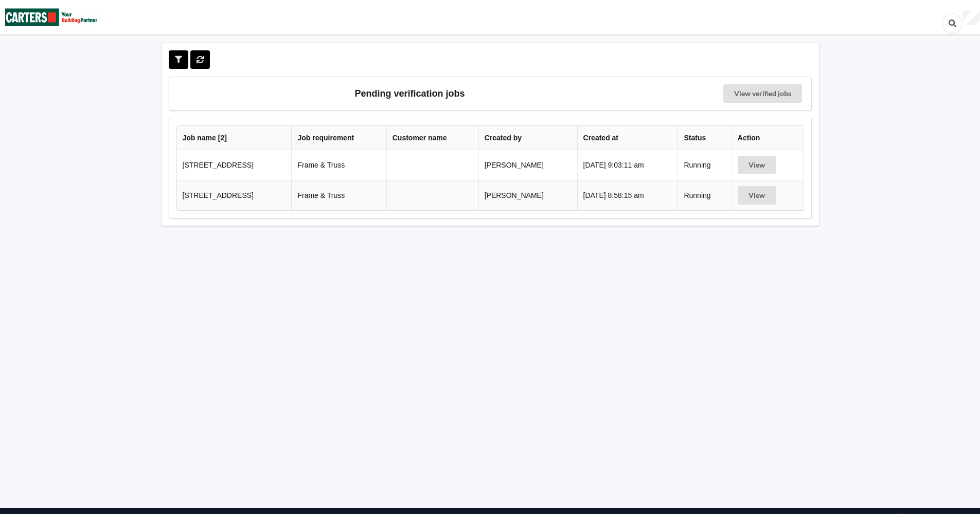  I want to click on h3: Pending verification jobs, so click(410, 94).